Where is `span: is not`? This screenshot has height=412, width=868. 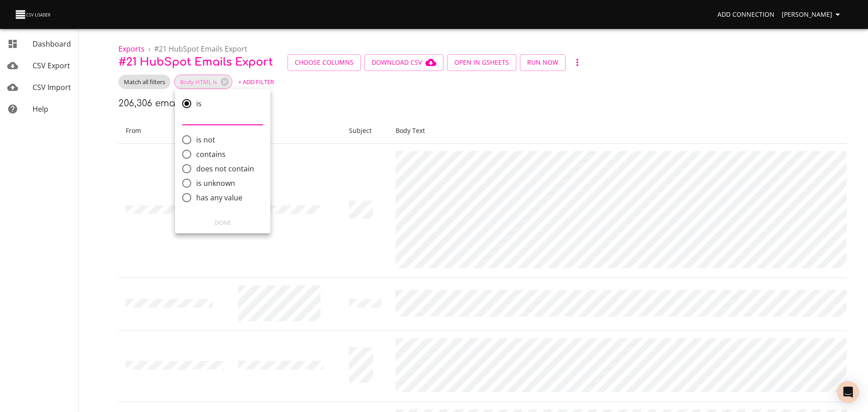
span: is not is located at coordinates (206, 140).